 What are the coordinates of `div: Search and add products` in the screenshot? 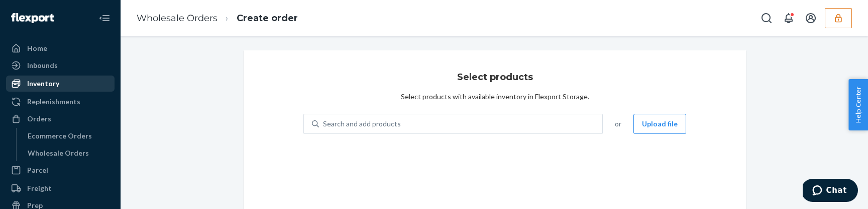 It's located at (362, 124).